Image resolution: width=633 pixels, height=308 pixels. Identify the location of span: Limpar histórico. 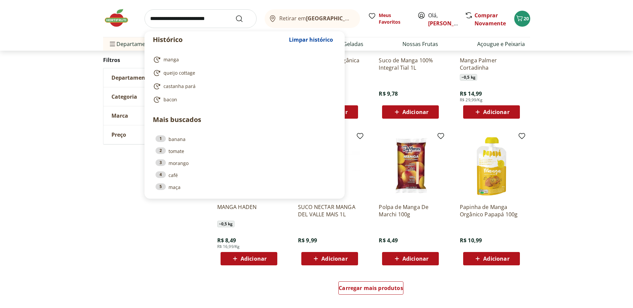
(311, 40).